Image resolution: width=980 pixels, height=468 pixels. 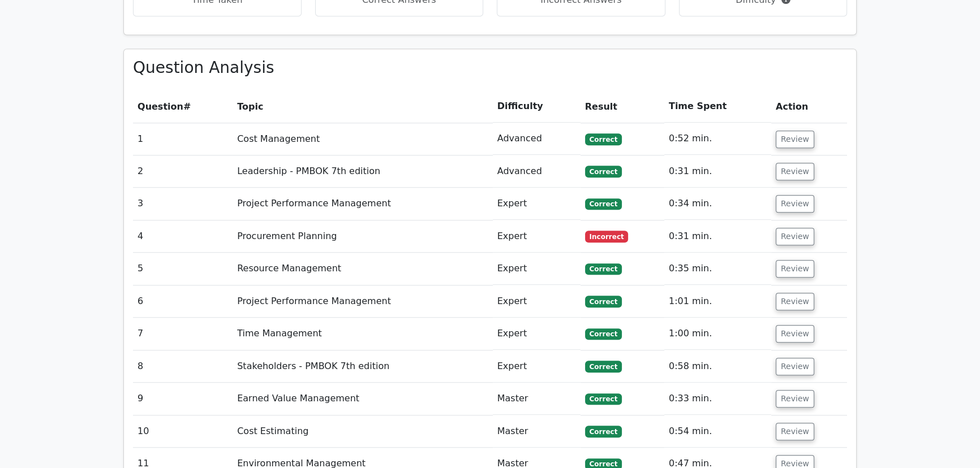 What do you see at coordinates (160, 107) in the screenshot?
I see `span: Question` at bounding box center [160, 107].